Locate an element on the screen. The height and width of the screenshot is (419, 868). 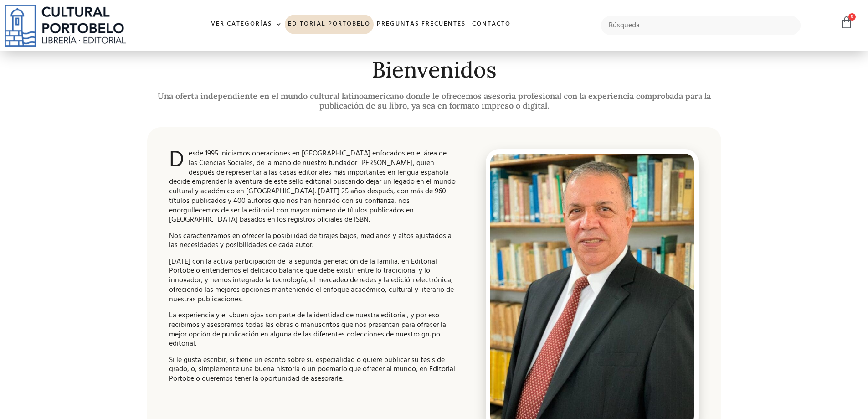
h2: Una oferta independiente en el mundo cultural latinoamericano donde le ofrecemos asesoría profesi... is located at coordinates (434, 101).